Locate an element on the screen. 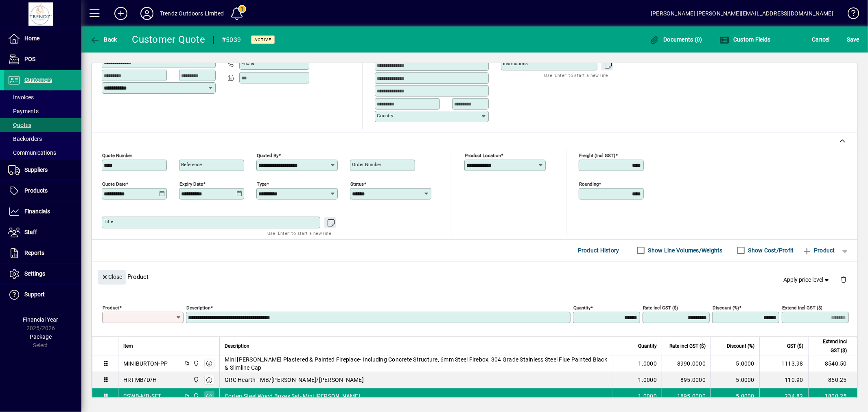  a: Knowledge Base is located at coordinates (849, 15).